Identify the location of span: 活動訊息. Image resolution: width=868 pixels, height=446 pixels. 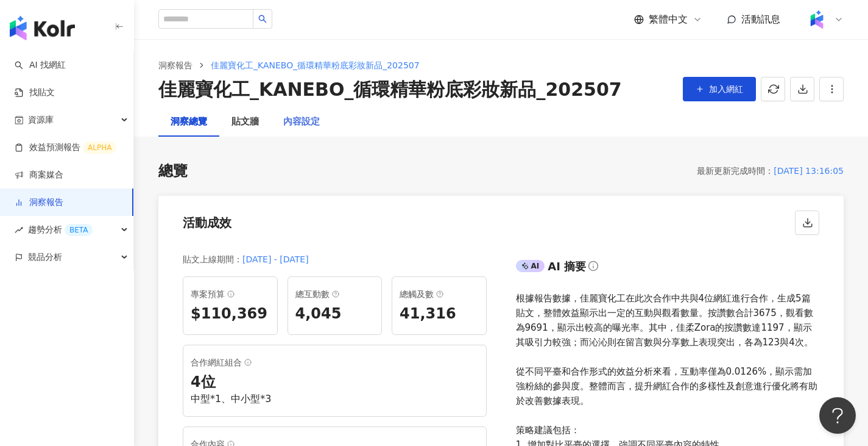
(761, 19).